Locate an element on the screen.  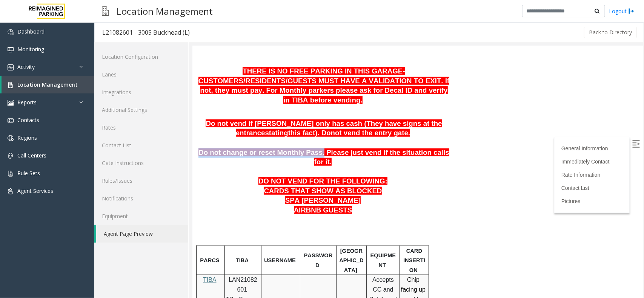
a: Immediately Contact is located at coordinates (393, 116).